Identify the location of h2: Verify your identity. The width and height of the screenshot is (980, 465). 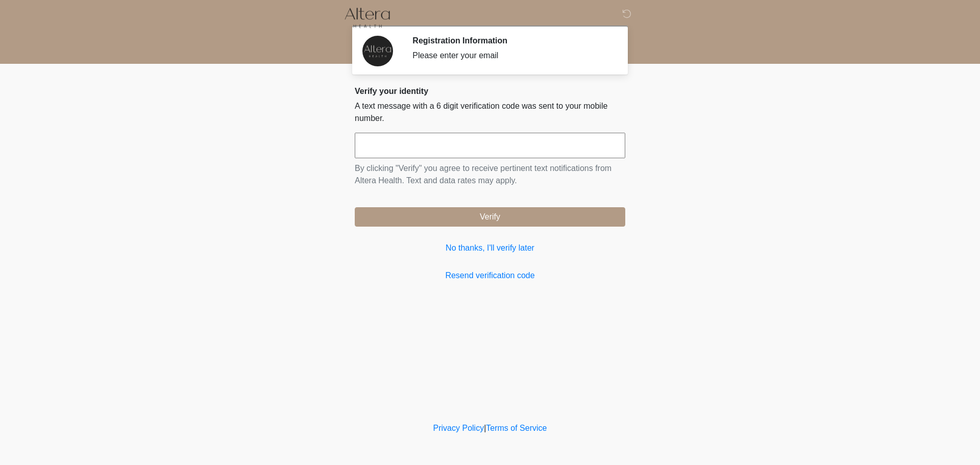
(490, 91).